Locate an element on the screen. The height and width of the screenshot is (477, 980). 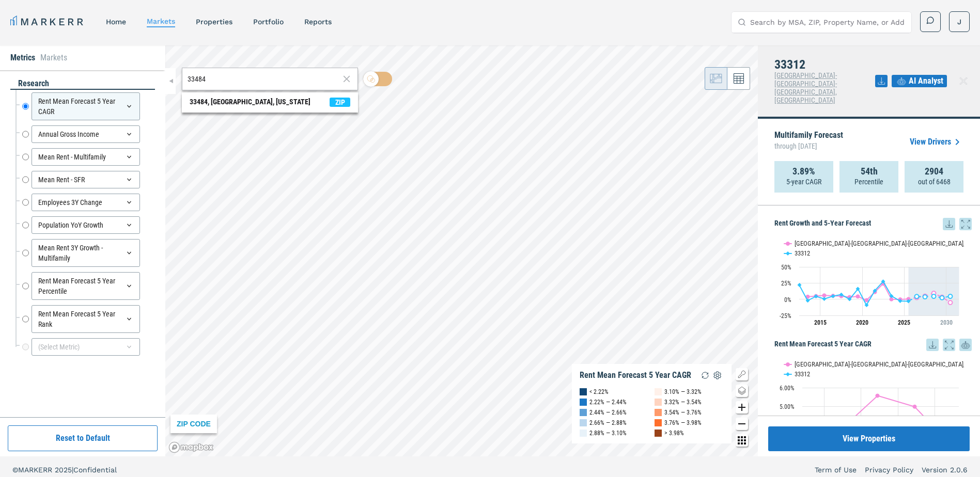
button: J is located at coordinates (959, 22).